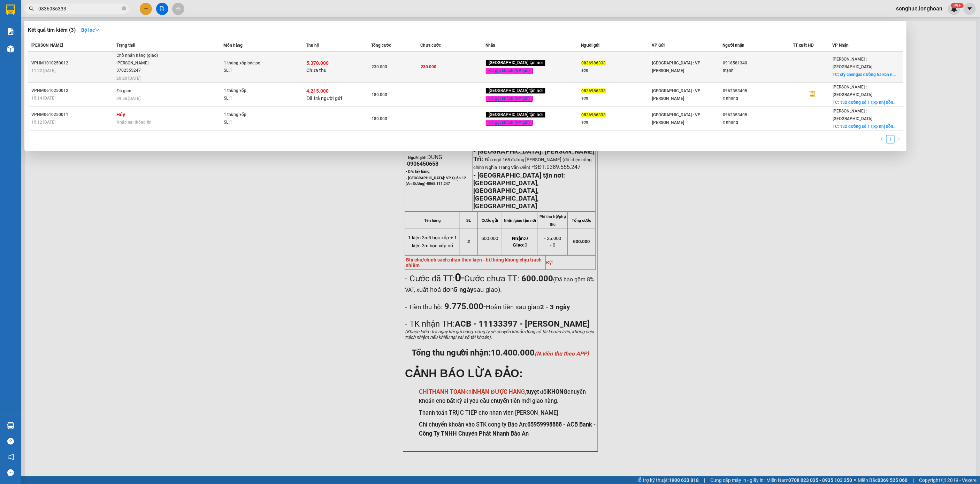 Image resolution: width=980 pixels, height=484 pixels. Describe the element at coordinates (73, 90) in the screenshot. I see `div: VPHM0610250012` at that location.